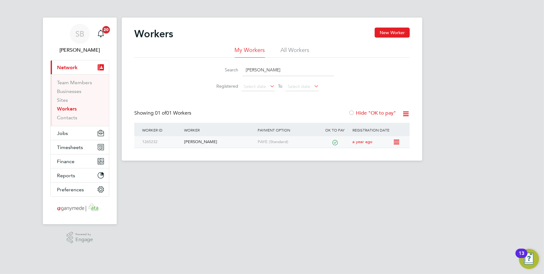 Image resolution: width=544 pixels, height=274 pixels. Describe the element at coordinates (529, 259) in the screenshot. I see `button: Open Resource Center, 13 new notifications` at that location.